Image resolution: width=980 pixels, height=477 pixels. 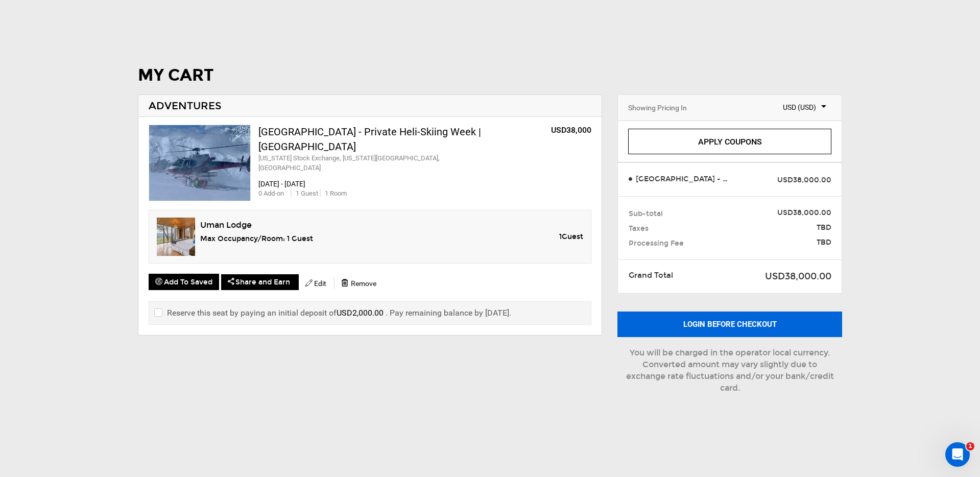 I want to click on span: You will be charged in the operator local currency. Converted amount may vary slightly due to exc..., so click(x=730, y=370).